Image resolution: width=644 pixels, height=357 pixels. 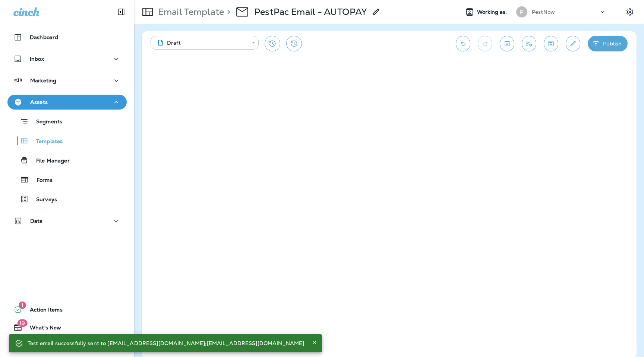 I want to click on button: Close, so click(x=315, y=342).